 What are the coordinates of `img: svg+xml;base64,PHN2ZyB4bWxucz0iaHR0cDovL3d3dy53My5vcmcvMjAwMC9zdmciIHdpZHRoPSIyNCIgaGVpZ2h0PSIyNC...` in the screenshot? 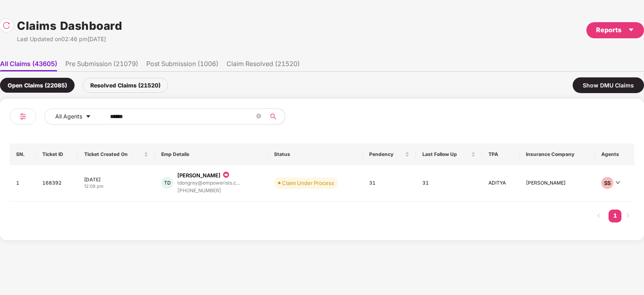 It's located at (23, 117).